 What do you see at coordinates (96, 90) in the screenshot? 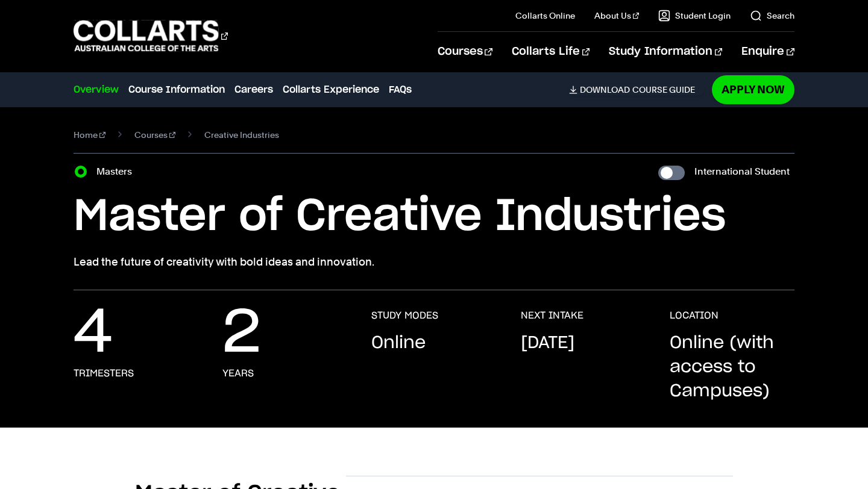
I see `a: Overview` at bounding box center [96, 90].